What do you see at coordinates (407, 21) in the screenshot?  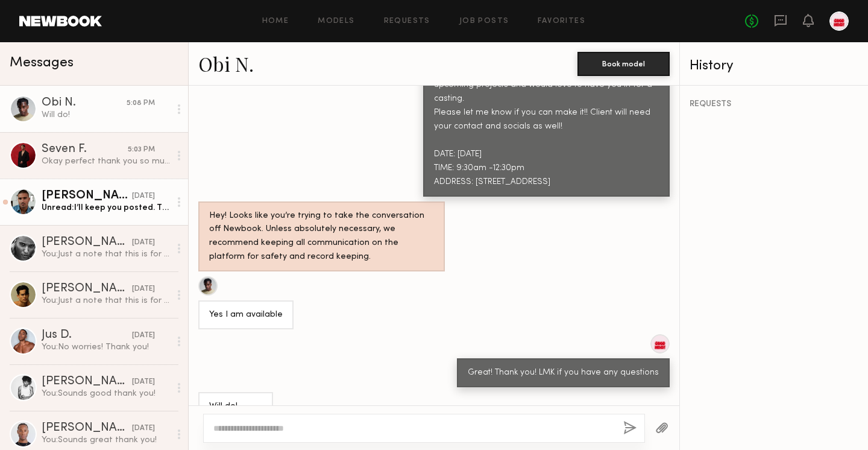 I see `a: Requests` at bounding box center [407, 21].